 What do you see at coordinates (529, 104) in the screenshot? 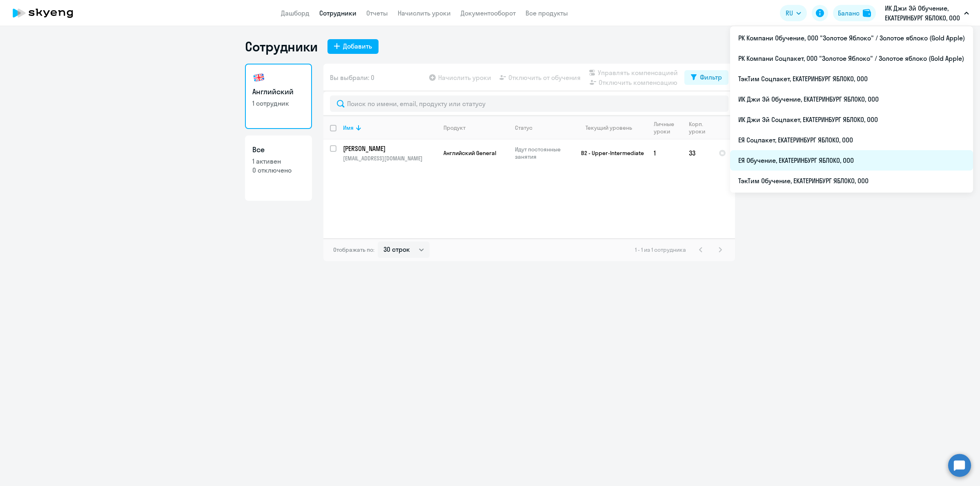
I see `input: Поиск по имени, email, продукту или статусу` at bounding box center [529, 104].